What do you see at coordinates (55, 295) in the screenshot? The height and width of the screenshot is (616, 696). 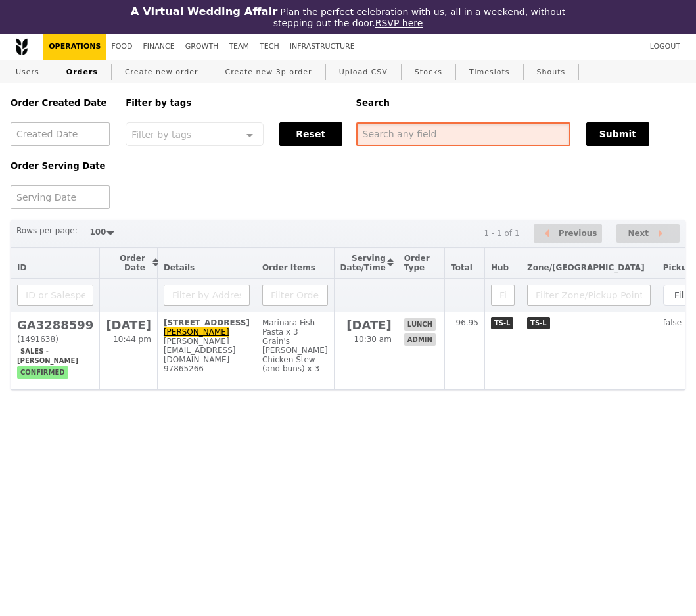 I see `input: ID or Salesperson name` at bounding box center [55, 295].